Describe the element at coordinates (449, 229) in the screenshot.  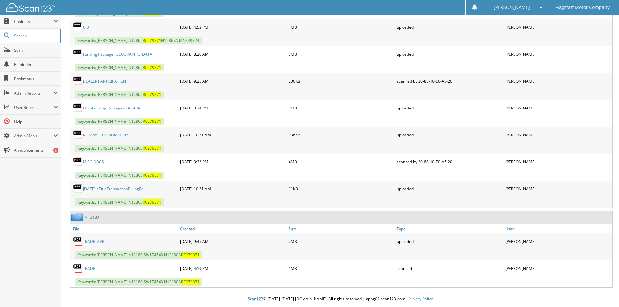
I see `a: Type` at that location.